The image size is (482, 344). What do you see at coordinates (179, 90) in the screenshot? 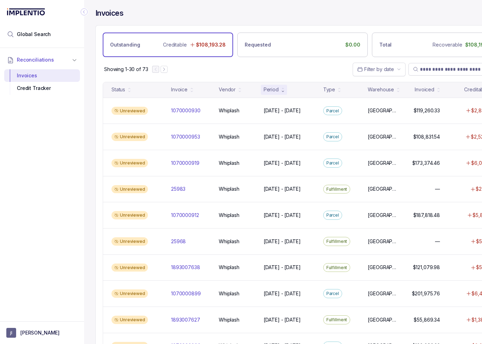
I see `div: Invoice` at bounding box center [179, 90].